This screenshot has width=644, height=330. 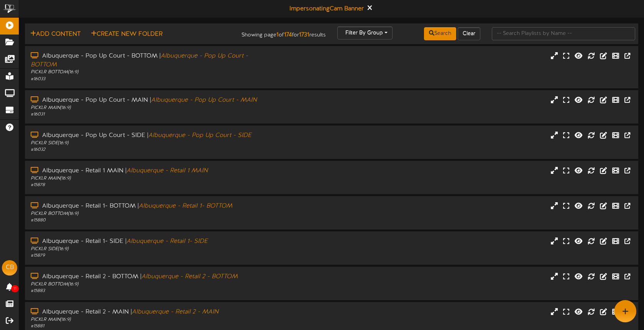 I want to click on button: Create New Folder, so click(x=127, y=34).